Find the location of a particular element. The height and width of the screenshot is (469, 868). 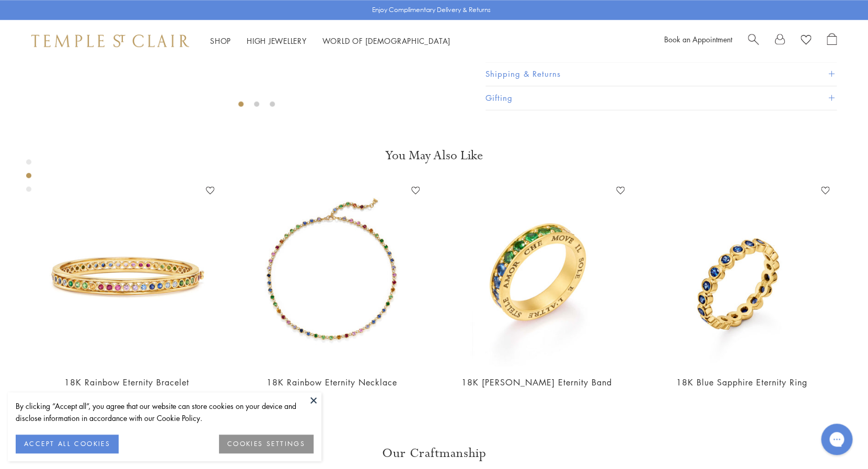

nav: Main navigation is located at coordinates (330, 40).